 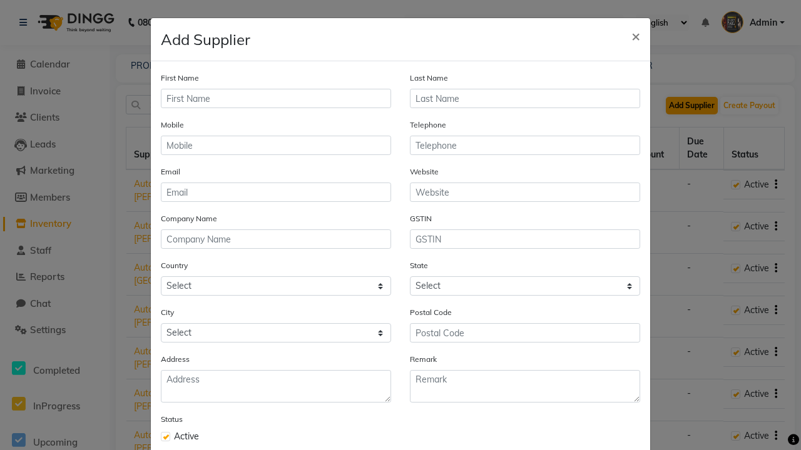 I want to click on label: State, so click(x=418, y=266).